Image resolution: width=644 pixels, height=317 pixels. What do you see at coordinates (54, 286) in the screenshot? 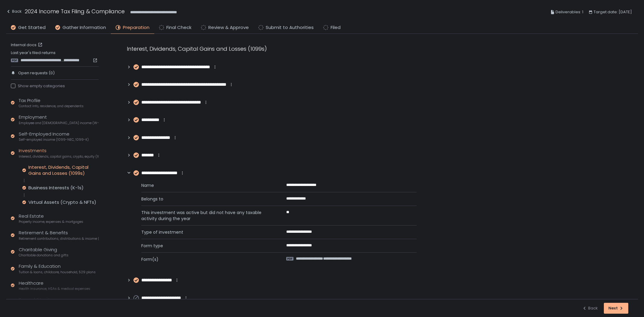
I see `div: Healthcare` at bounding box center [54, 286].